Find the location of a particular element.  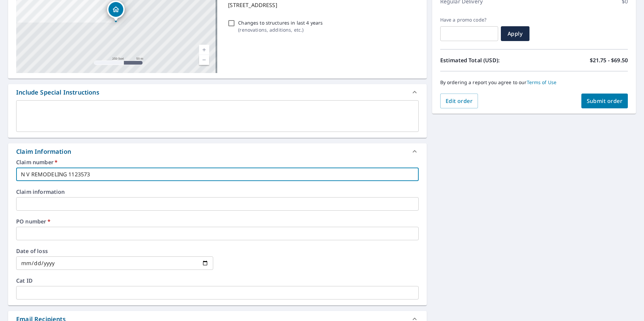

span: Edit order is located at coordinates (459, 101).